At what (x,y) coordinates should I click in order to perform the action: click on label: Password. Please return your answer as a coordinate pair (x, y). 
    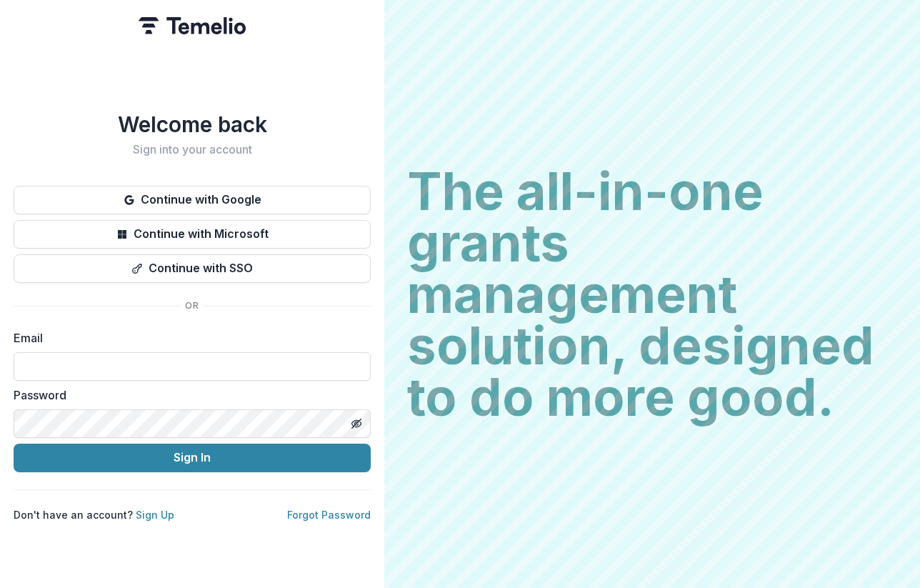
    Looking at the image, I should click on (188, 395).